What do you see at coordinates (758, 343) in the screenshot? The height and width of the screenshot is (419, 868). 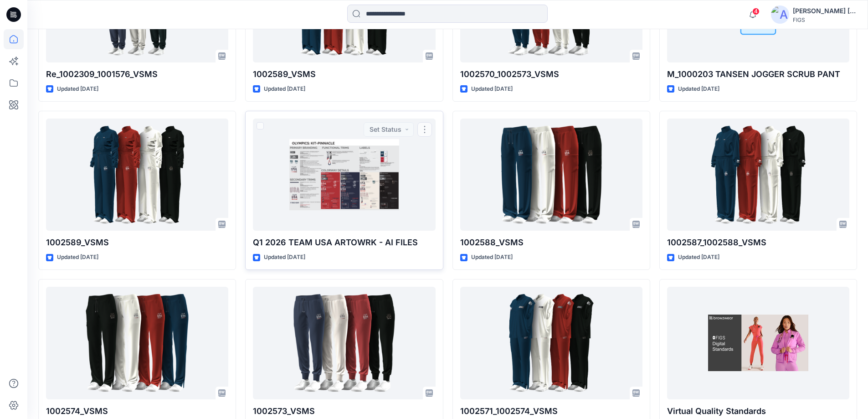 I see `a: Virtual Quality Standards` at bounding box center [758, 343].